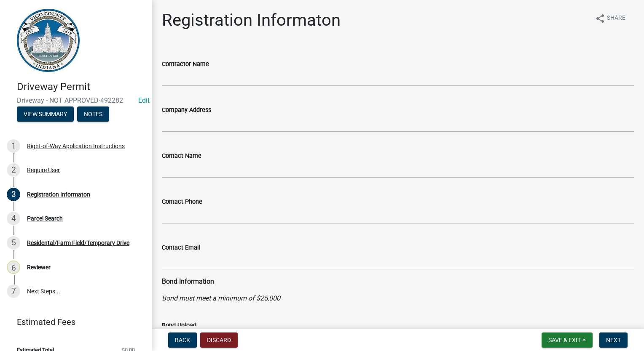 Image resolution: width=644 pixels, height=351 pixels. What do you see at coordinates (13, 243) in the screenshot?
I see `div: 5` at bounding box center [13, 243].